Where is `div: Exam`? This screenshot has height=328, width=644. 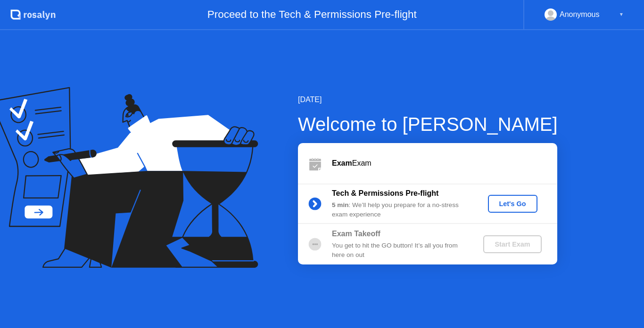 div: Exam is located at coordinates (445, 163).